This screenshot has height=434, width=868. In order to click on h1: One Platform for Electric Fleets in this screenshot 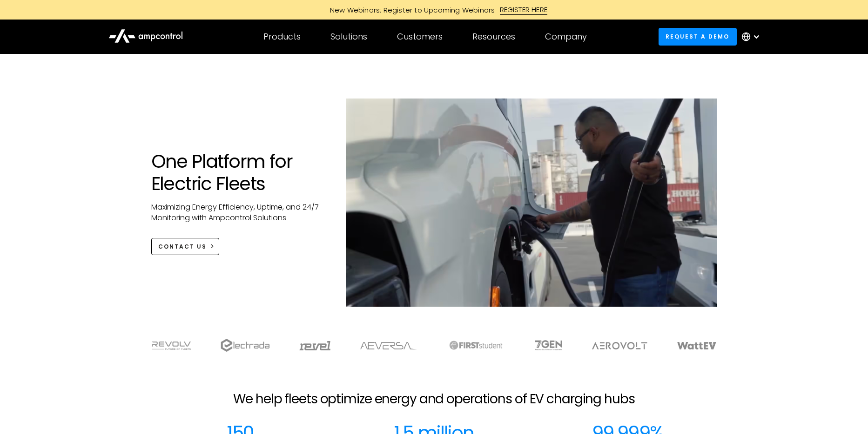, I will do `click(239, 172)`.